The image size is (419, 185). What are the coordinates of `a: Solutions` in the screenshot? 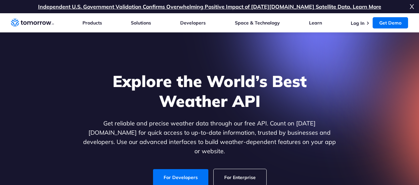 It's located at (141, 23).